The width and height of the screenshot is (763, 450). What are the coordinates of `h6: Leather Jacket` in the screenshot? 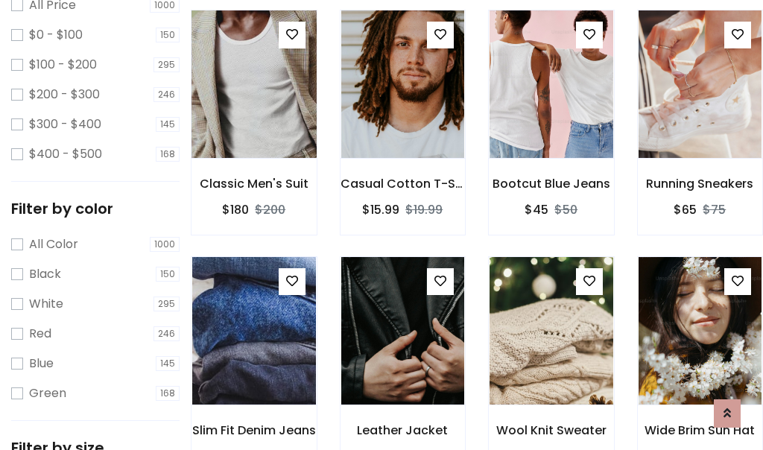 It's located at (403, 430).